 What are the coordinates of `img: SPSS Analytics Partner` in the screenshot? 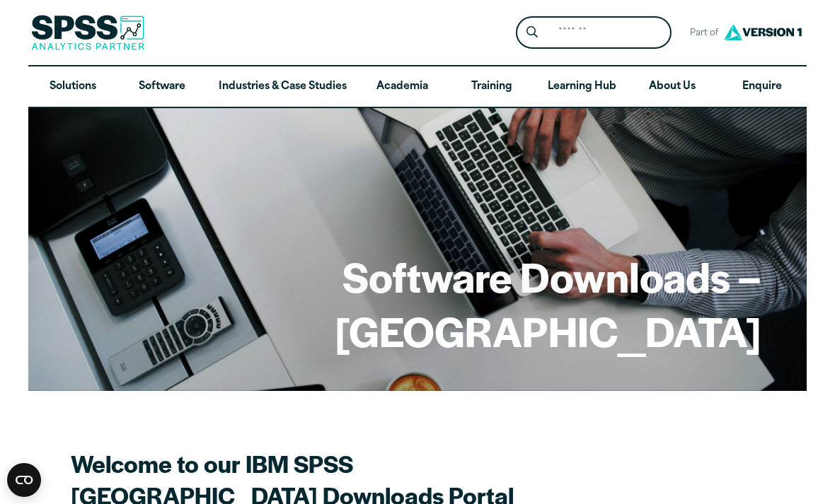 It's located at (87, 33).